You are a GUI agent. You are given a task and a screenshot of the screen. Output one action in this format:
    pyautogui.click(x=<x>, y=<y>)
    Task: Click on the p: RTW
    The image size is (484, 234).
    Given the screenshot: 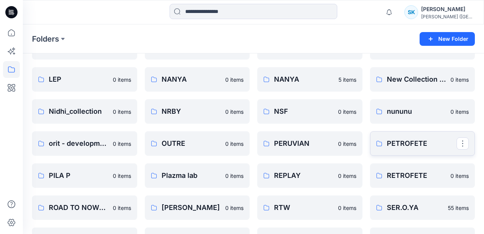 What is the action you would take?
    pyautogui.click(x=304, y=207)
    